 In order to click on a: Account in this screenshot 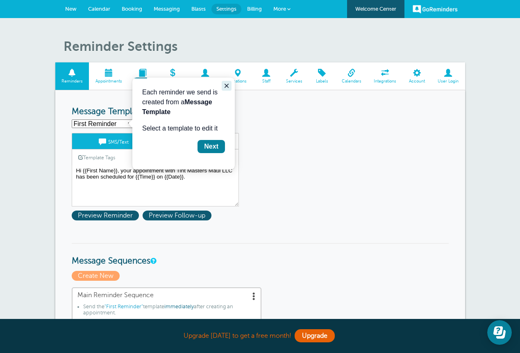, I will do `click(417, 76)`.